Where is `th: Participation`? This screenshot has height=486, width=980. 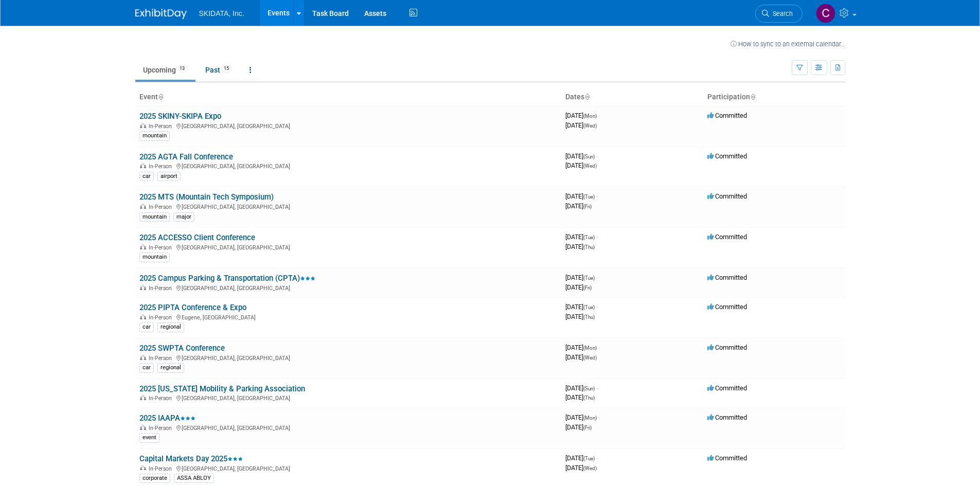
th: Participation is located at coordinates (774, 97).